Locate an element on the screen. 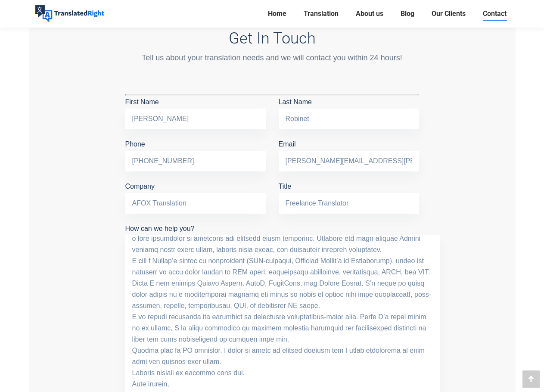  span: About us is located at coordinates (370, 14).